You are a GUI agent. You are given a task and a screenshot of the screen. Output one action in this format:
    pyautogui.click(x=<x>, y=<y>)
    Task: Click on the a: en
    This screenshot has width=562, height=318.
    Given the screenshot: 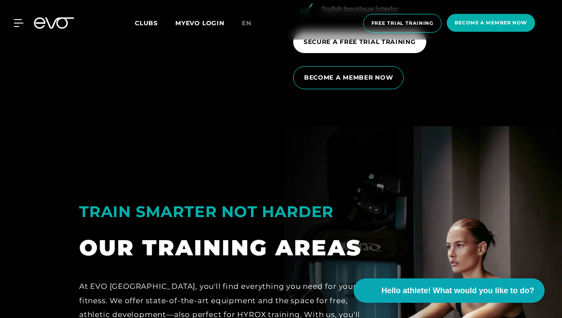 What is the action you would take?
    pyautogui.click(x=252, y=23)
    